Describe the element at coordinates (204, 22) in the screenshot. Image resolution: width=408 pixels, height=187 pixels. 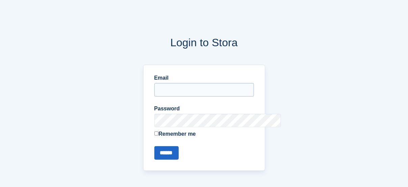
I see `img: stora-logo-53a41332b3708ae10de48c4981b4e9114cc0af31d8433b30ea865607fb682f29.svg` at that location.